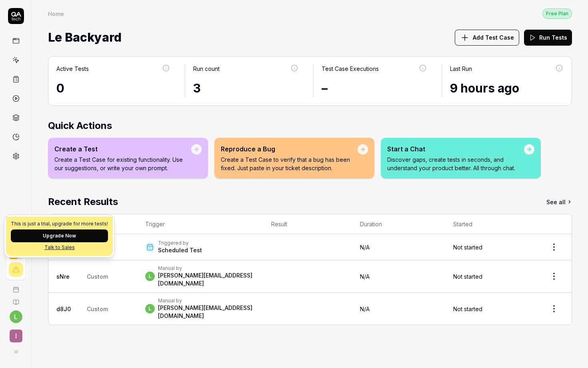 The width and height of the screenshot is (588, 368). What do you see at coordinates (16, 286) in the screenshot?
I see `a: Book a call with us` at bounding box center [16, 286].